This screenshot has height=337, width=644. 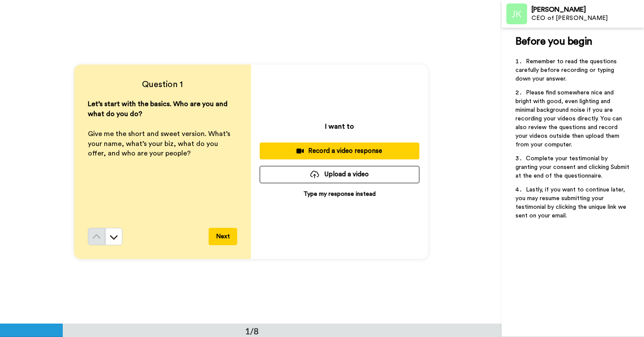 What do you see at coordinates (340, 151) in the screenshot?
I see `div: Record a video response` at bounding box center [340, 151].